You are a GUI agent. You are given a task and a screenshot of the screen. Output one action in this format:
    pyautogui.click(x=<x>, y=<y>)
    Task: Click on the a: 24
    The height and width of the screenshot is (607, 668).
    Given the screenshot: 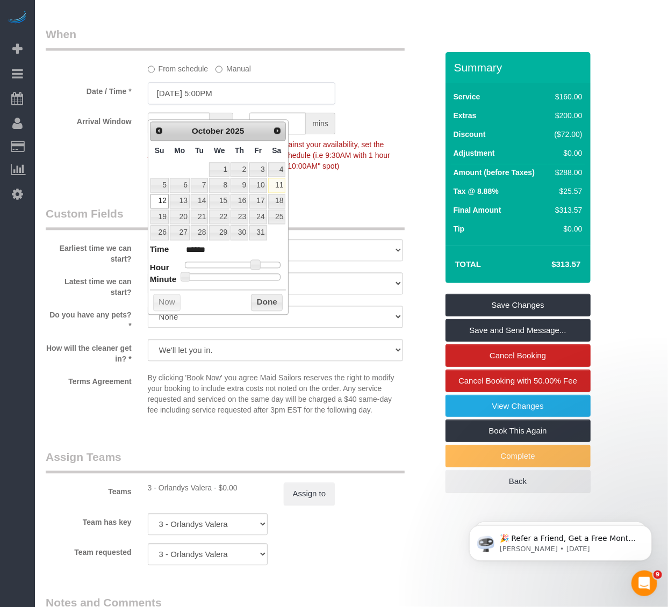 What is the action you would take?
    pyautogui.click(x=258, y=217)
    